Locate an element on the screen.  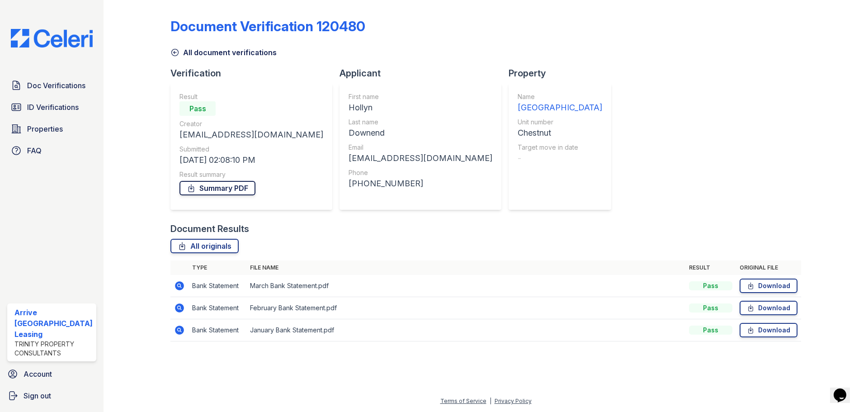
div: Chestnut is located at coordinates (560, 133).